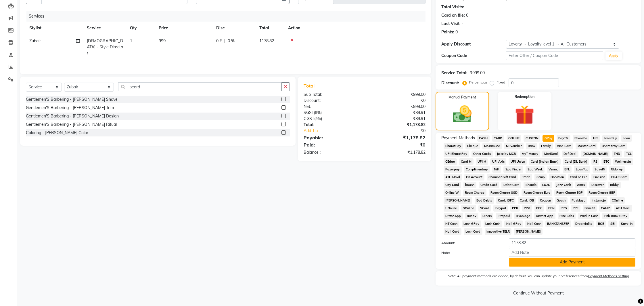 Image resolution: width=644 pixels, height=306 pixels. Describe the element at coordinates (515, 208) in the screenshot. I see `span: PPR` at that location.